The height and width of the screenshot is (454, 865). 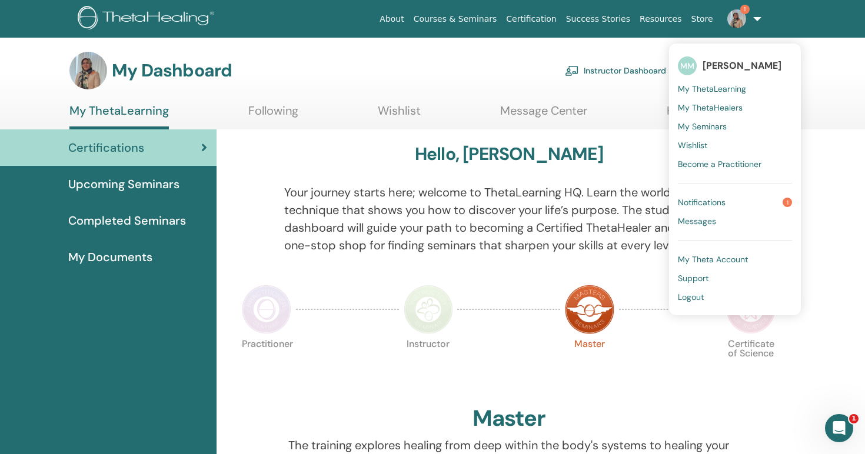 What do you see at coordinates (266, 364) in the screenshot?
I see `p: Practitioner` at bounding box center [266, 364].